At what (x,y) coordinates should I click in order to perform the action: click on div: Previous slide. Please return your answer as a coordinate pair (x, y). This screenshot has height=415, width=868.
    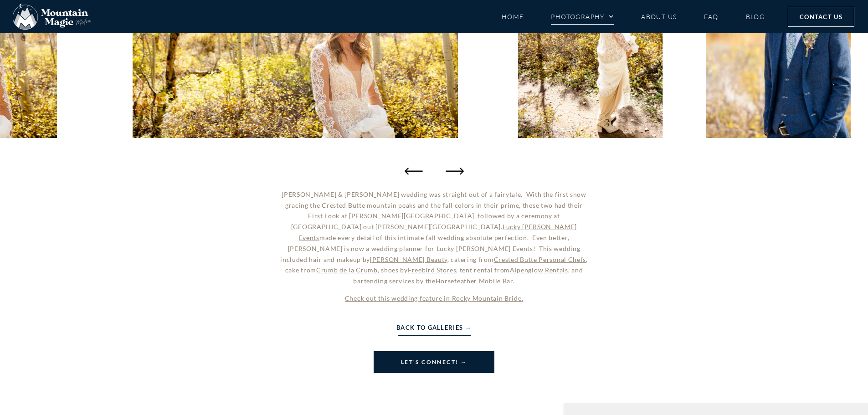
    Looking at the image, I should click on (414, 171).